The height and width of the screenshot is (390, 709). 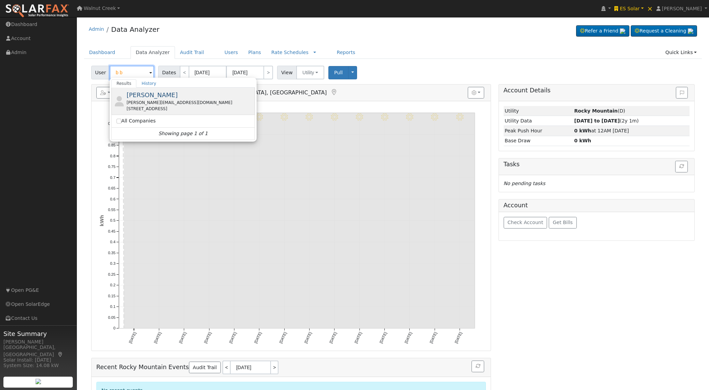 What do you see at coordinates (516, 205) in the screenshot?
I see `h5: Account` at bounding box center [516, 205].